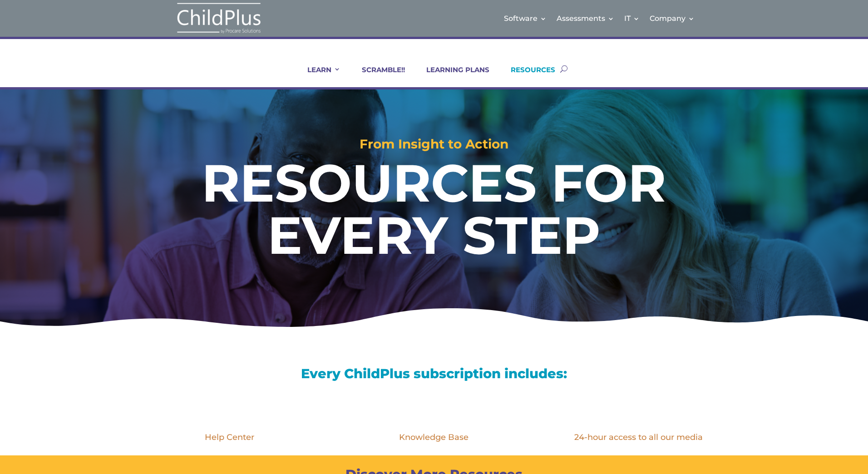  What do you see at coordinates (434, 376) in the screenshot?
I see `h3: Every ChildPlus subscription includes:` at bounding box center [434, 376].